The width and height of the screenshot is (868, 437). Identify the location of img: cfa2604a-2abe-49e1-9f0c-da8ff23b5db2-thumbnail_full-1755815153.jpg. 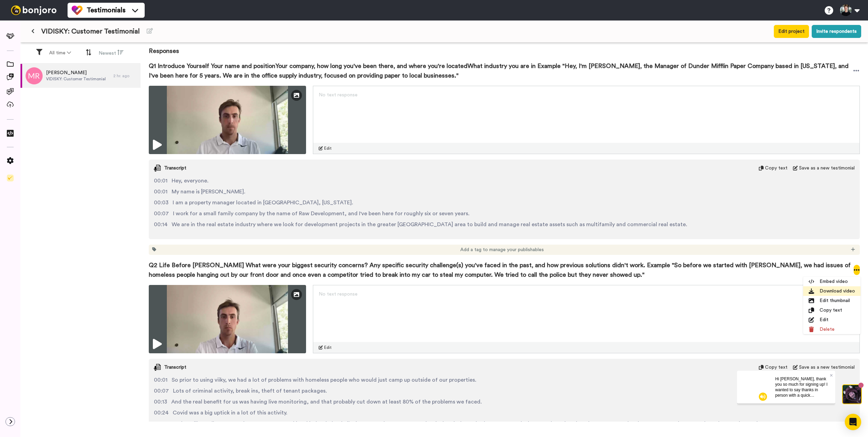
(227, 120).